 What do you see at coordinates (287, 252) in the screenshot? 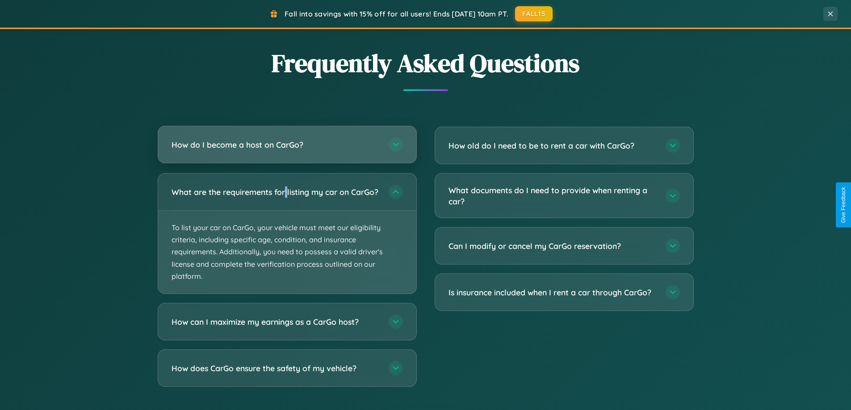
I see `p: To list your car on CarGo, your vehicle must meet our eligibility criteria, including specific ag...` at bounding box center [287, 252].